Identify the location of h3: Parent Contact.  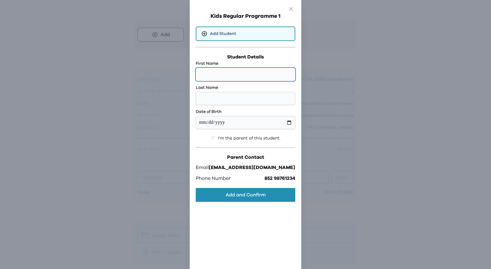
(245, 157).